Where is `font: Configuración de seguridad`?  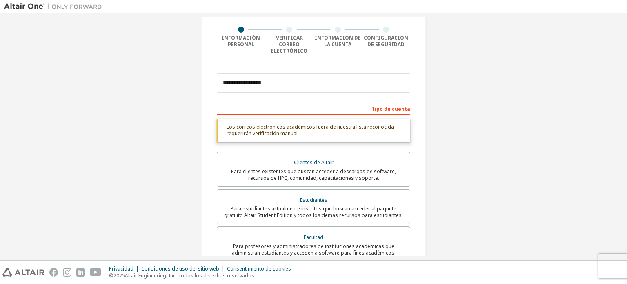
font: Configuración de seguridad is located at coordinates (386, 41).